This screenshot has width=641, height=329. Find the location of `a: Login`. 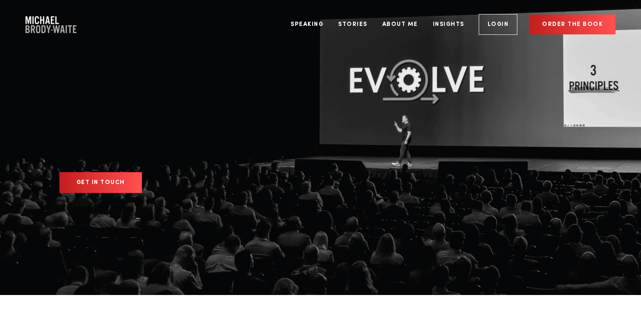

a: Login is located at coordinates (498, 24).